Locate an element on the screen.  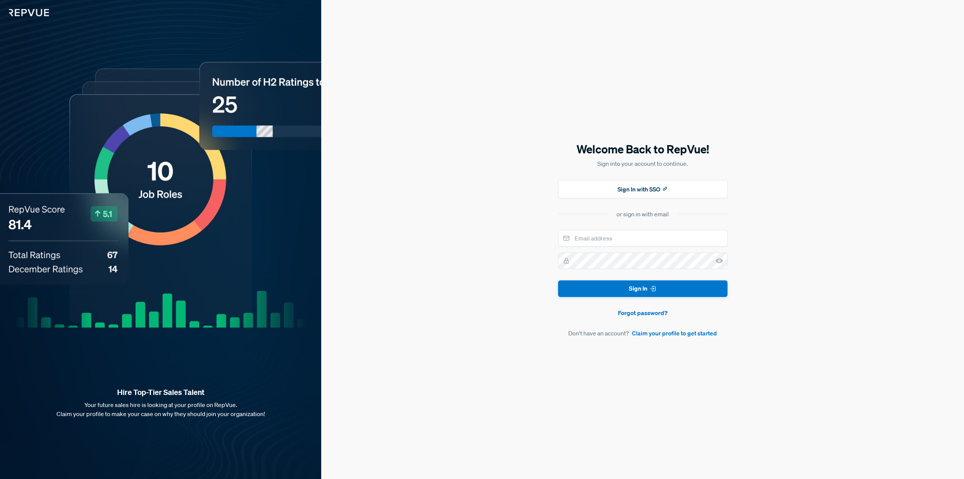
a: Forgot password? is located at coordinates (643, 313).